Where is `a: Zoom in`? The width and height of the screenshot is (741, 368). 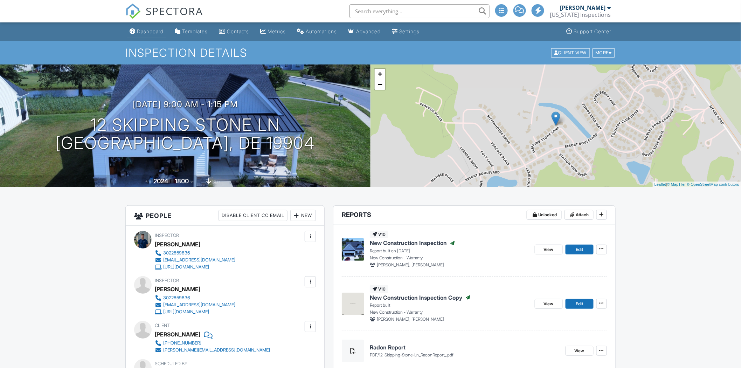 a: Zoom in is located at coordinates (380, 74).